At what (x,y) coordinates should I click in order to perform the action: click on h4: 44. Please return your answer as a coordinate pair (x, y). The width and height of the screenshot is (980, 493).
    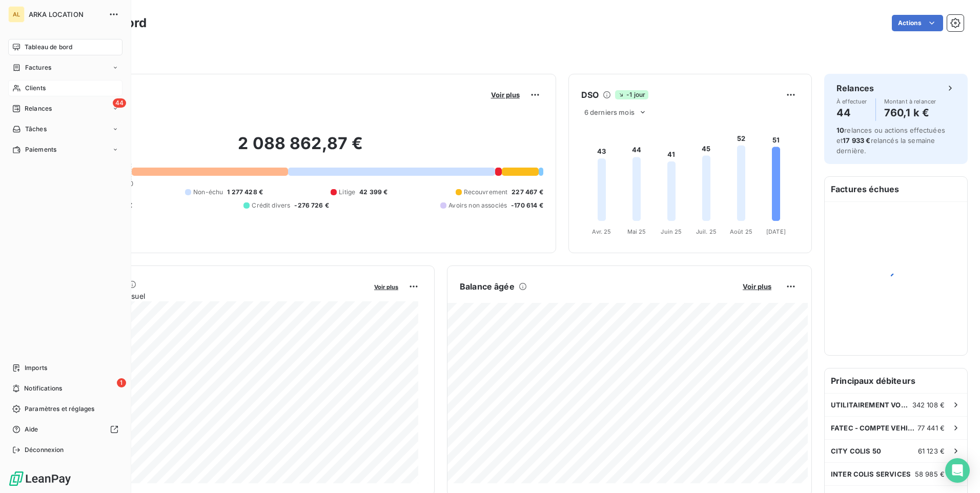
    Looking at the image, I should click on (852, 113).